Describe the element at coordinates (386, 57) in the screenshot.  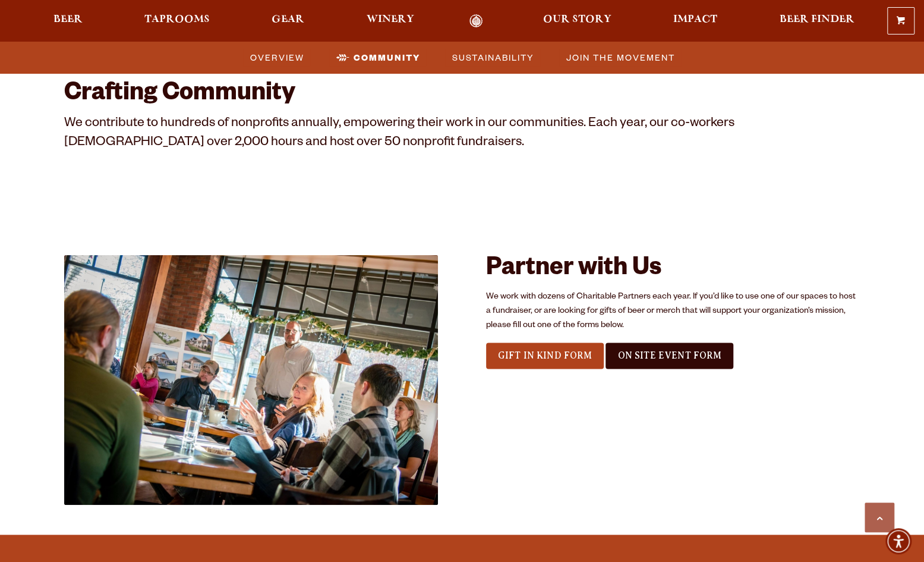
I see `span: Community` at that location.